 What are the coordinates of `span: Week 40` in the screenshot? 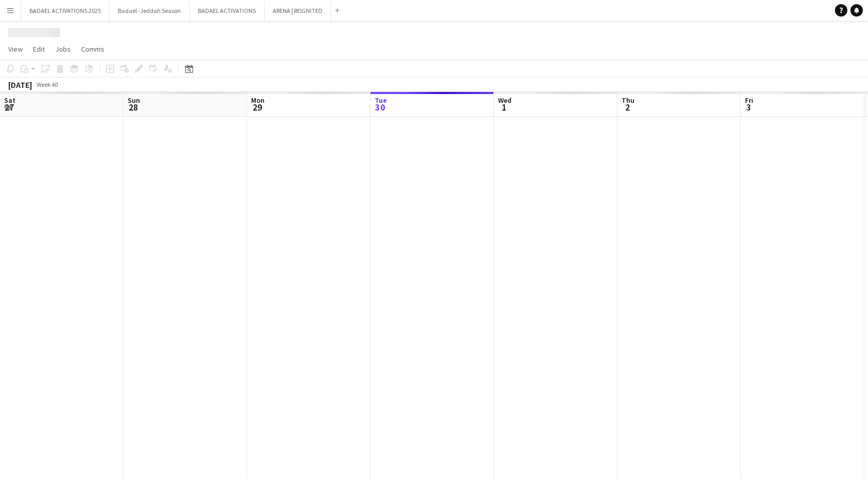 It's located at (47, 84).